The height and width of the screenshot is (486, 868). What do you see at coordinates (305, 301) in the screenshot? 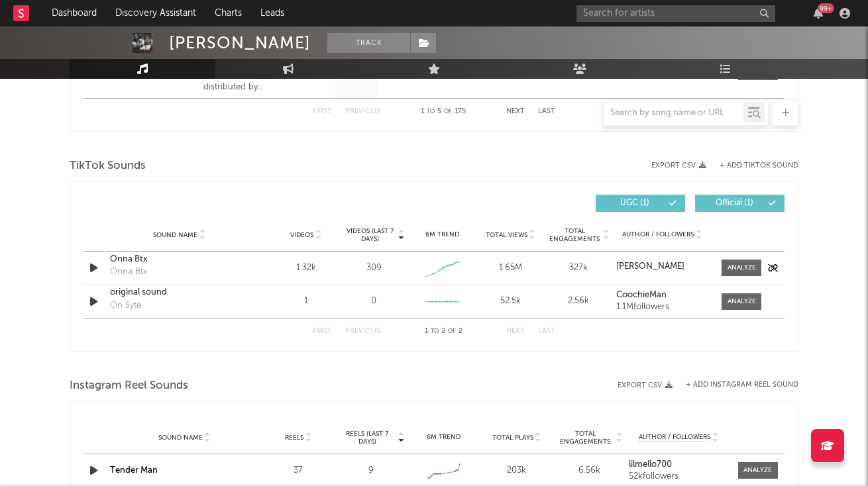
I see `div: 1` at bounding box center [305, 301].